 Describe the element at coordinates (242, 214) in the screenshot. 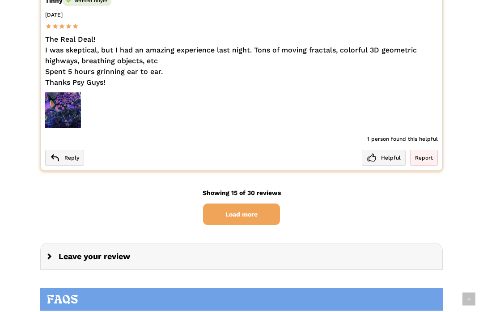

I see `span: Load more` at that location.